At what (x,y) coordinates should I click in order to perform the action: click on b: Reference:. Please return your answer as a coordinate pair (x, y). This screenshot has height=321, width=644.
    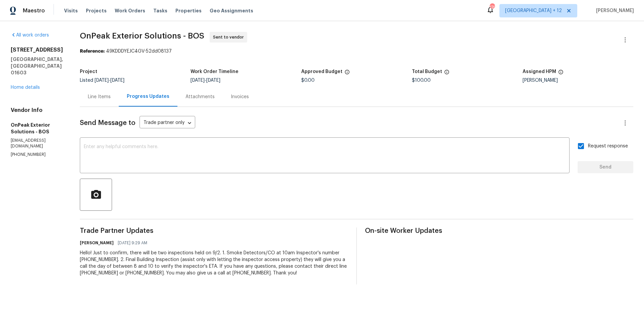
    Looking at the image, I should click on (92, 51).